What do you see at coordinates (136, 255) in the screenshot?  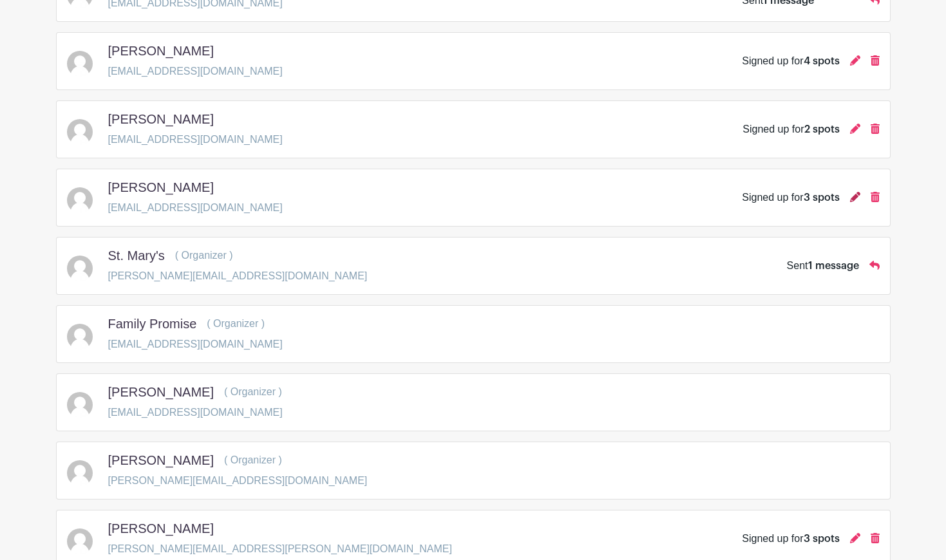 I see `h5: St. Mary's` at bounding box center [136, 255].